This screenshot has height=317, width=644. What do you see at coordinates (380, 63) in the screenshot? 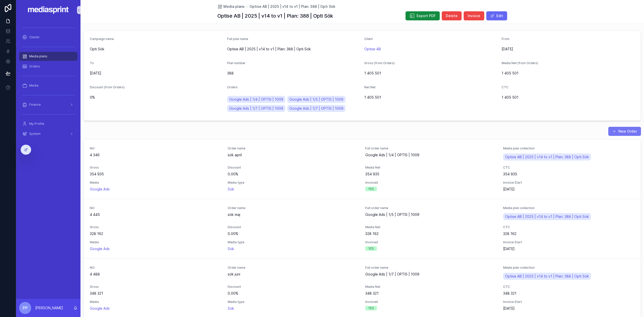
I see `span: Gross (from Orders)` at bounding box center [380, 63].